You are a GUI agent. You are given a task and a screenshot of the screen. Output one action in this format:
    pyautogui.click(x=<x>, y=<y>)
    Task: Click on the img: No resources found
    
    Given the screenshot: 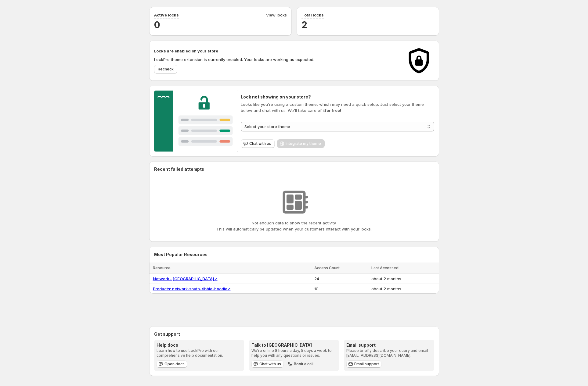 What is the action you would take?
    pyautogui.click(x=294, y=202)
    